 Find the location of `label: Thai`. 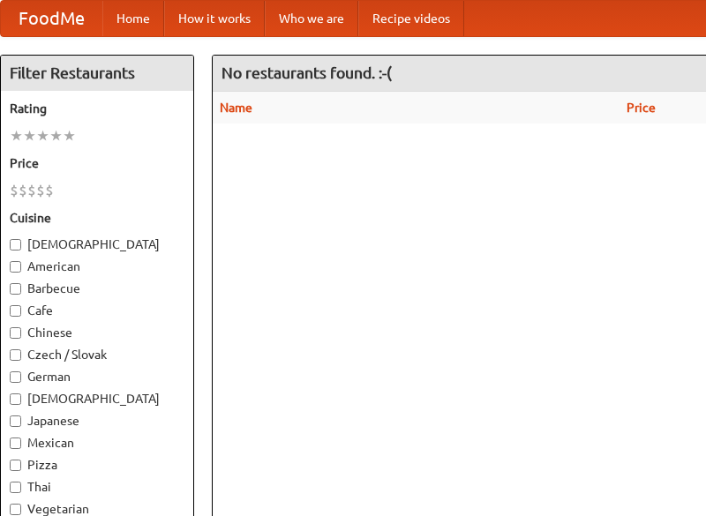

label: Thai is located at coordinates (97, 487).